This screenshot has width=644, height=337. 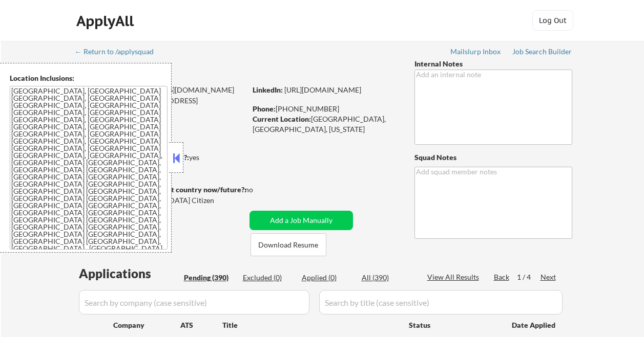 What do you see at coordinates (259, 190) in the screenshot?
I see `div: no` at bounding box center [259, 190].